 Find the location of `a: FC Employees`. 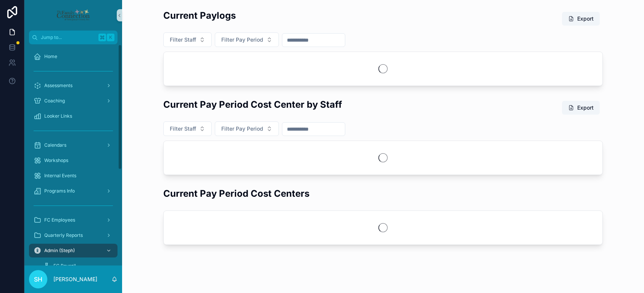

a: FC Employees is located at coordinates (73, 220).